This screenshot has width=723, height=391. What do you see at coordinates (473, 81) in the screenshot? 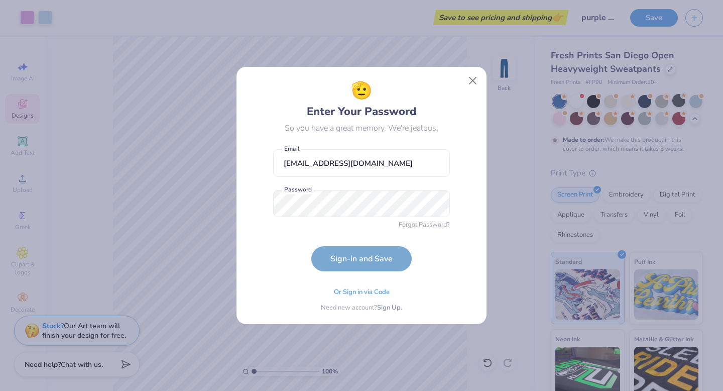
I see `button: Close` at bounding box center [473, 81].